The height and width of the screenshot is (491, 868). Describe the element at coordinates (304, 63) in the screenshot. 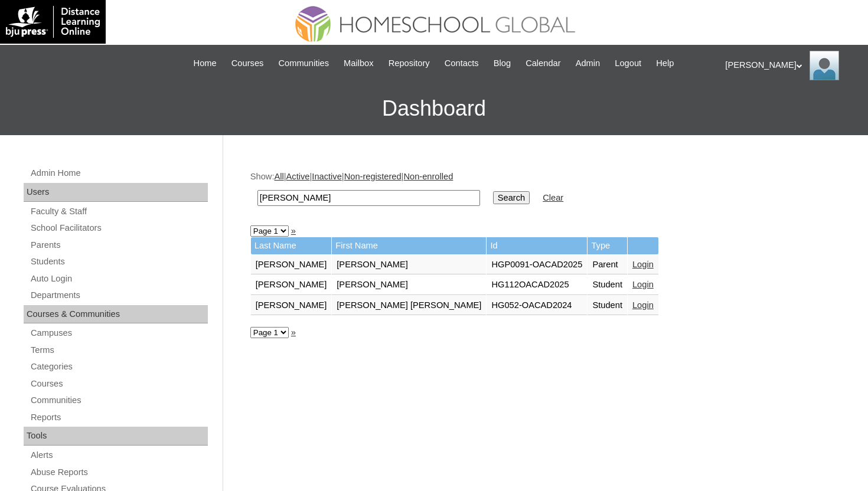

I see `span: Communities` at that location.